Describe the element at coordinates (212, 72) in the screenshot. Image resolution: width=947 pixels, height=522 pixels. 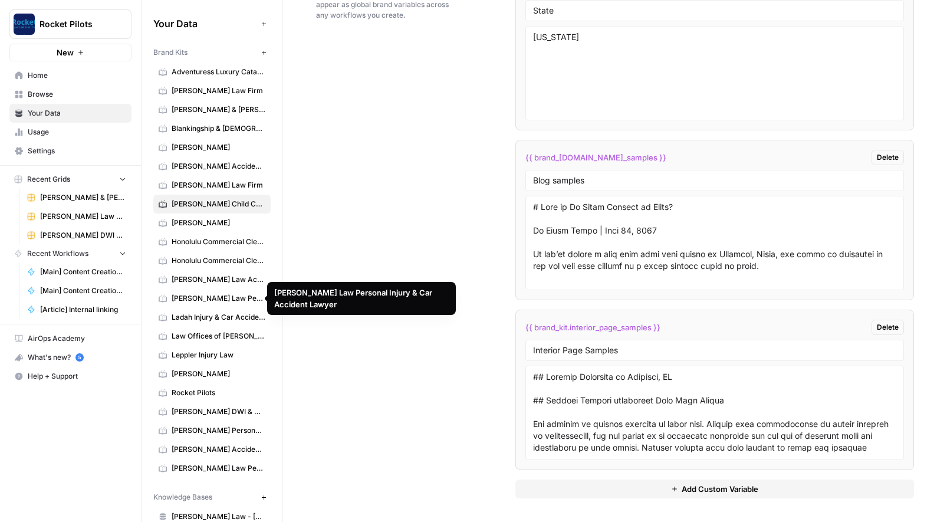
I see `a: Adventuress Luxury Catamaran` at that location.